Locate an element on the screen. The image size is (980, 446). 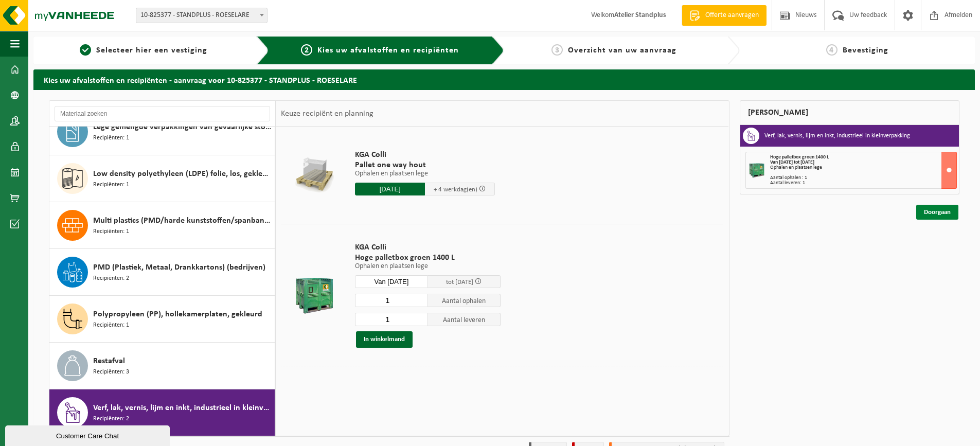
span: Restafval is located at coordinates (109, 361).